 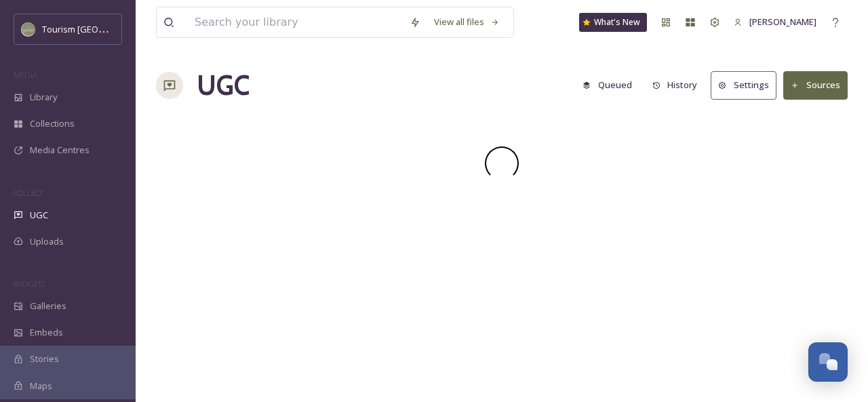 I want to click on button: History, so click(x=674, y=85).